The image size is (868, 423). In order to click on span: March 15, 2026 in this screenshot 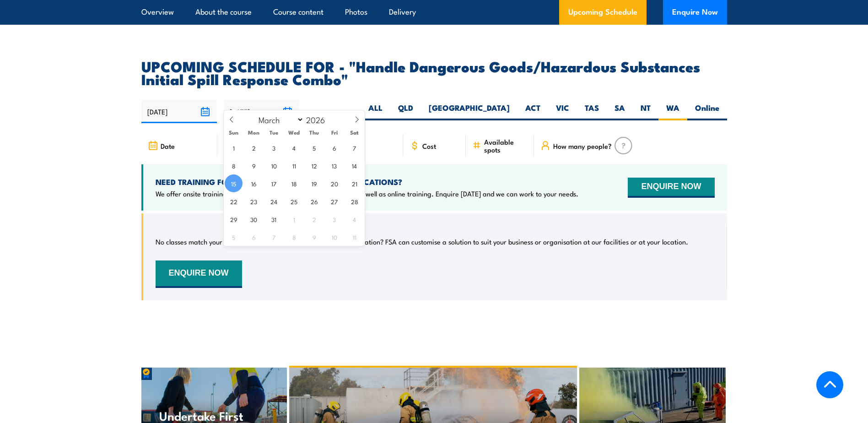, I will do `click(233, 183)`.